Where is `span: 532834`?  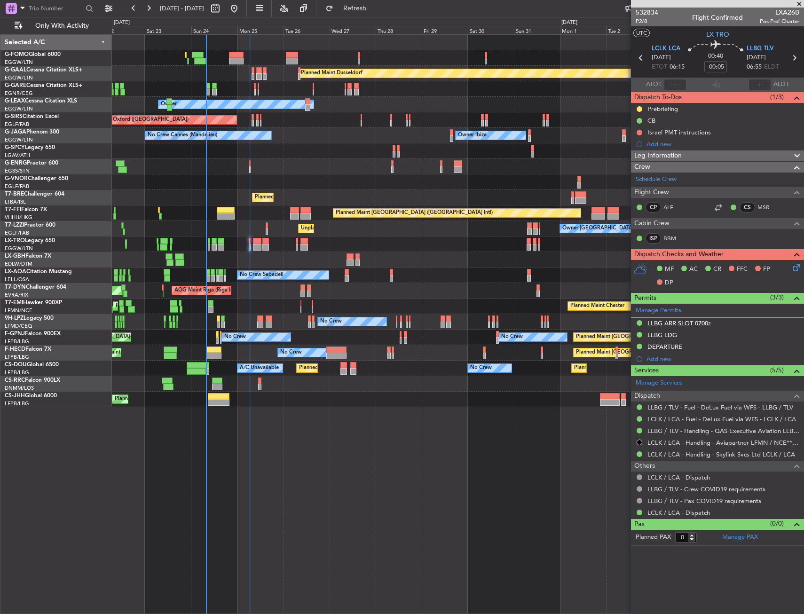 span: 532834 is located at coordinates (647, 12).